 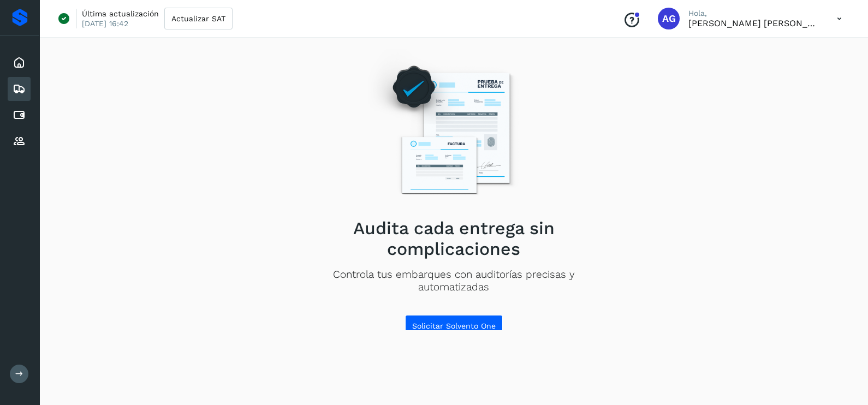 What do you see at coordinates (19, 63) in the screenshot?
I see `div: Inicio` at bounding box center [19, 63].